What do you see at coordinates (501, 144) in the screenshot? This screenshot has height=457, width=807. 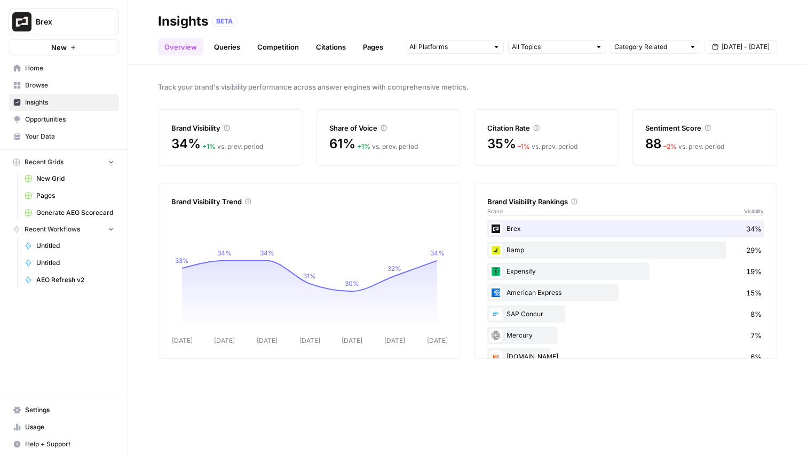 I see `span: 35%` at bounding box center [501, 144].